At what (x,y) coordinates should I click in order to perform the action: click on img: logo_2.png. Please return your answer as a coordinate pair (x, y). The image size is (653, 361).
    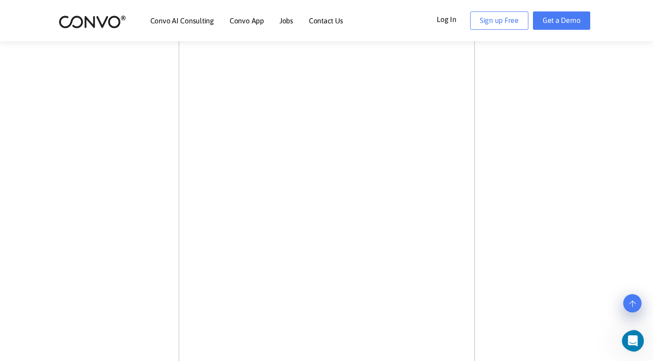
    Looking at the image, I should click on (92, 22).